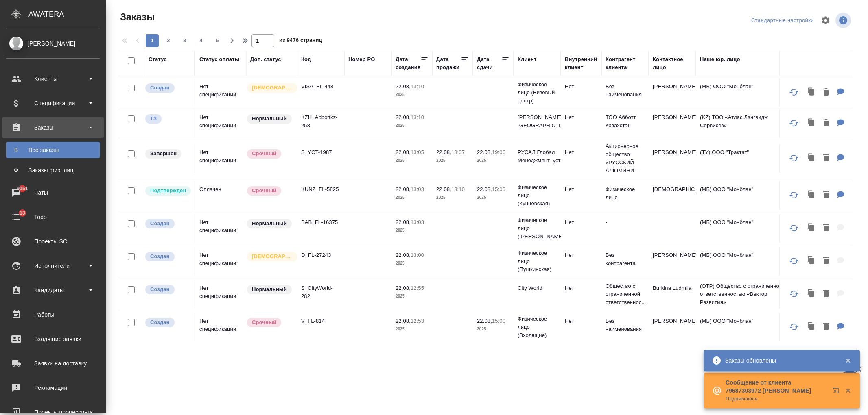 This screenshot has height=415, width=868. What do you see at coordinates (625, 325) in the screenshot?
I see `p: Без наименования` at bounding box center [625, 325].